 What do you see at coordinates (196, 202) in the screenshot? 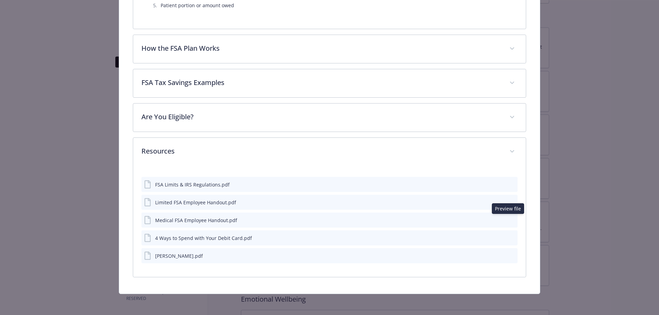
I see `div: Limited FSA Employee Handout.pdf` at bounding box center [196, 202].